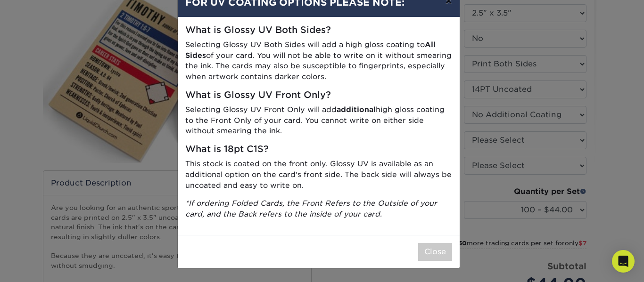 This screenshot has height=282, width=644. I want to click on p: Selecting Glossy UV Both Sides will add a high gloss coating to of your card. You will not be abl..., so click(318, 60).